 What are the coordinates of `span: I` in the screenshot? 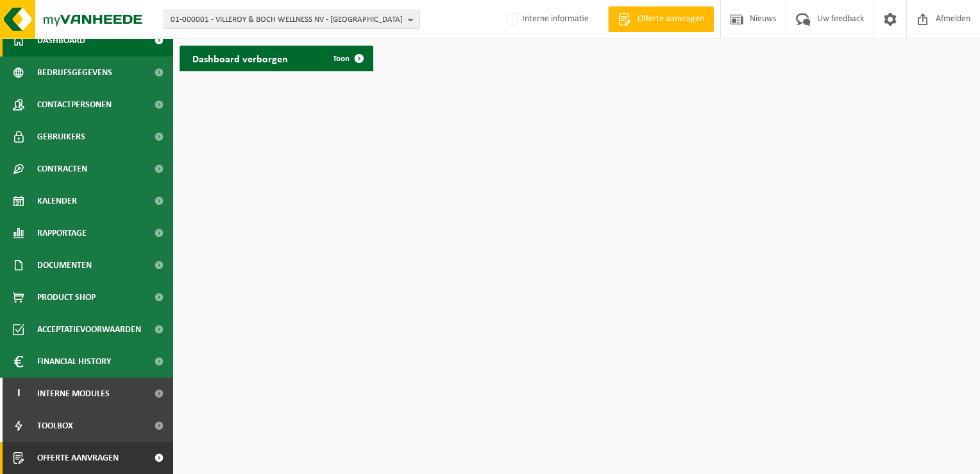 It's located at (19, 394).